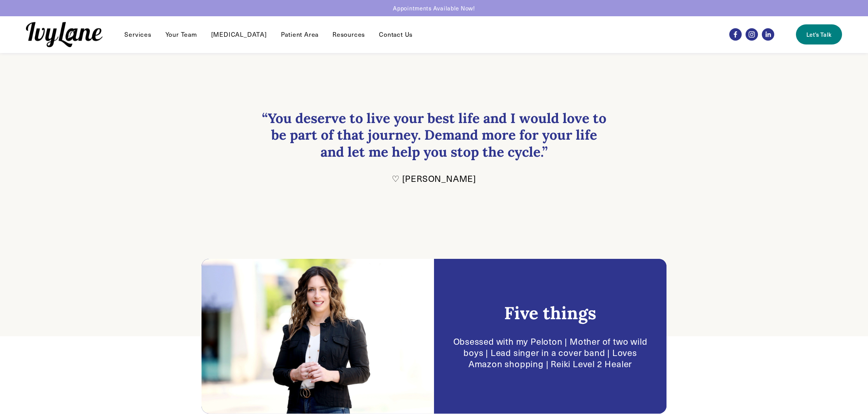  Describe the element at coordinates (300, 35) in the screenshot. I see `a: Patient Area` at that location.